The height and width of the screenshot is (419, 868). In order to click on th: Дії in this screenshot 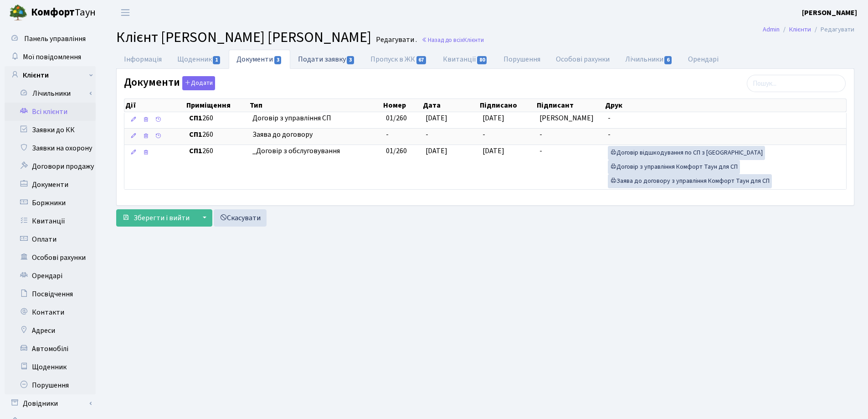, I will do `click(155, 105)`.